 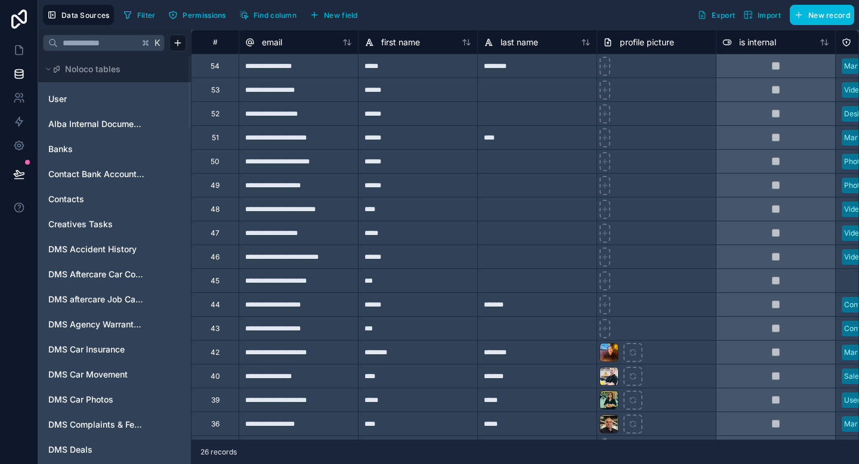 What do you see at coordinates (80, 224) in the screenshot?
I see `span: Creatives Tasks` at bounding box center [80, 224].